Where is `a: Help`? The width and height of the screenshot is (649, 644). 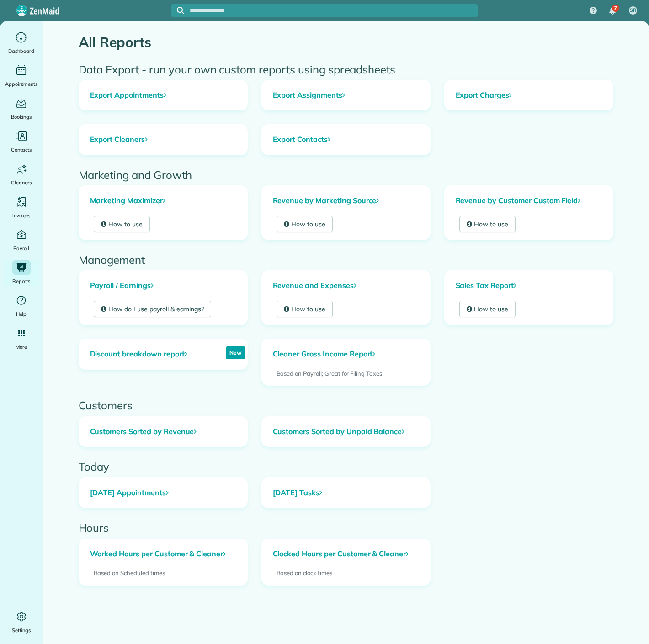
a: Help is located at coordinates (21, 306).